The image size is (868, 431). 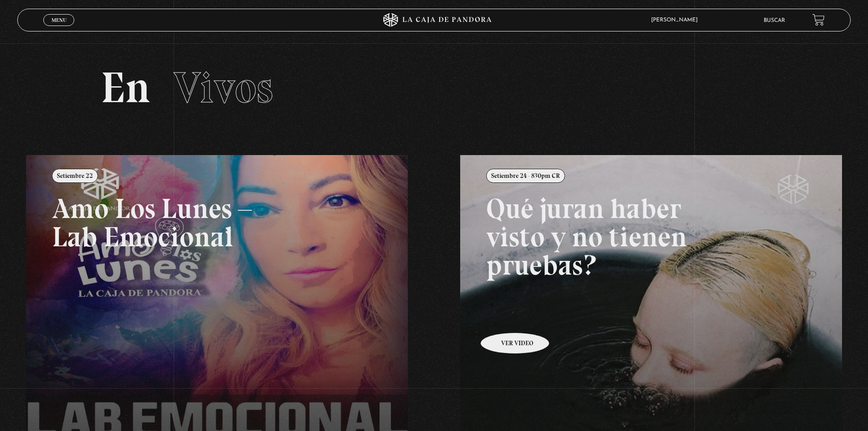 What do you see at coordinates (774, 20) in the screenshot?
I see `a: Buscar` at bounding box center [774, 20].